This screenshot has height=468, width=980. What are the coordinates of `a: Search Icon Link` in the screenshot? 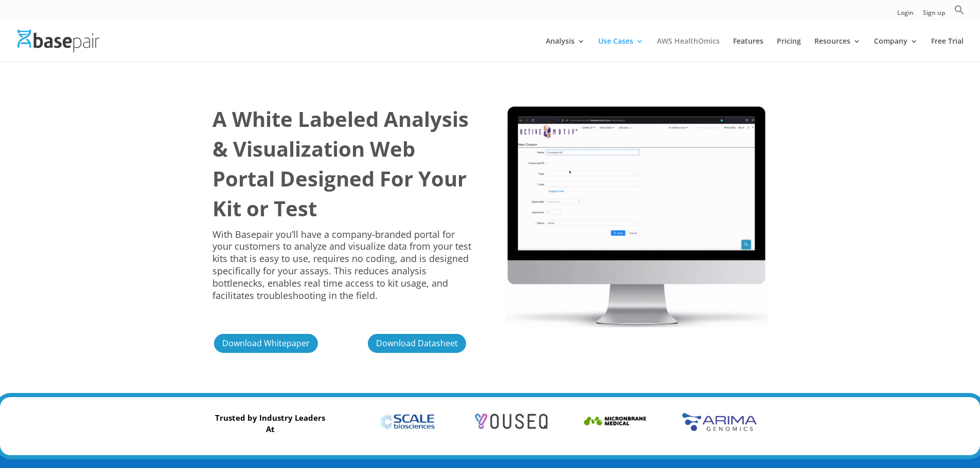 It's located at (959, 12).